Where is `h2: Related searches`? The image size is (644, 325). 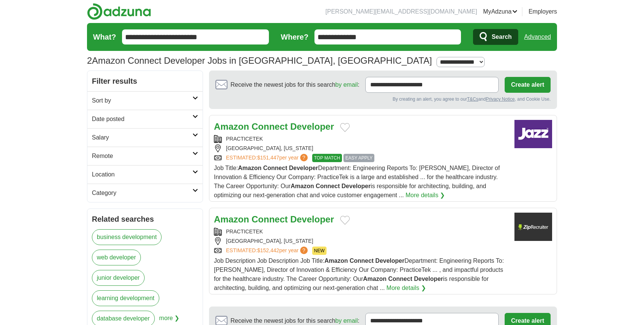
h2: Related searches is located at coordinates (145, 219).